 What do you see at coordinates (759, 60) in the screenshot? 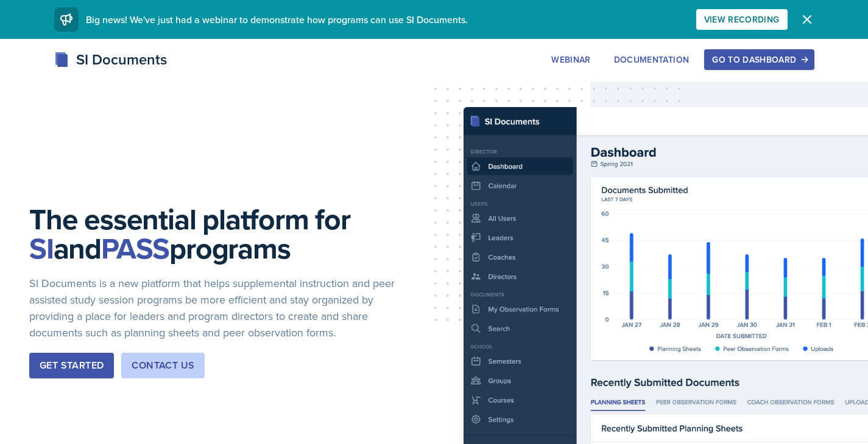
I see `button: Go to Dashboard` at bounding box center [759, 60].